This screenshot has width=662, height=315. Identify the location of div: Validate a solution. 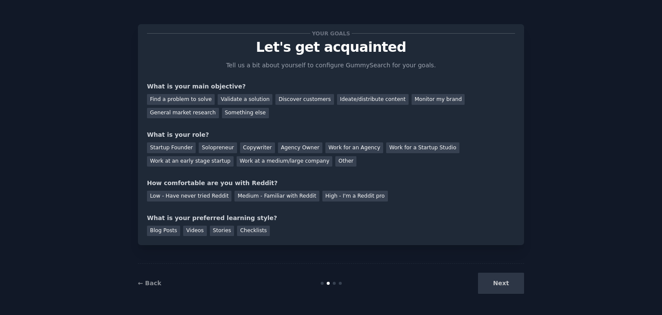
(245, 99).